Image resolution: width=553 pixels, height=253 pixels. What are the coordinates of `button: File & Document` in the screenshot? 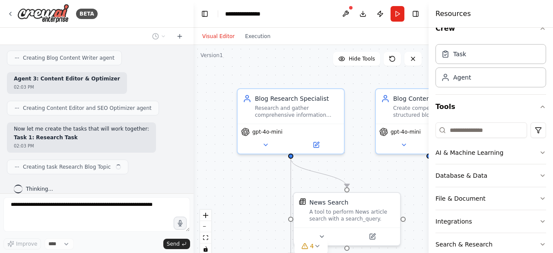 It's located at (491, 198).